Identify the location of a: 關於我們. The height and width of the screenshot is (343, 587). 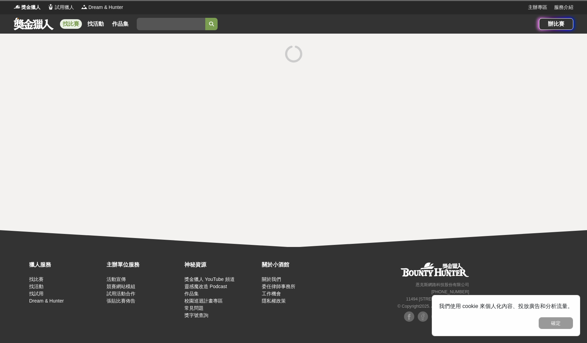
(271, 279).